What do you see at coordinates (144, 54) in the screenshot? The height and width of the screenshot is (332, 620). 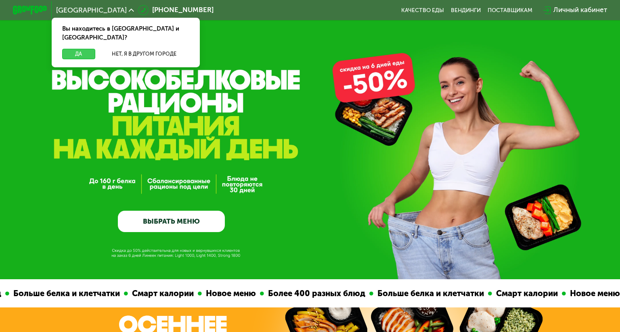 I see `button: Нет, я в другом городе` at bounding box center [144, 54].